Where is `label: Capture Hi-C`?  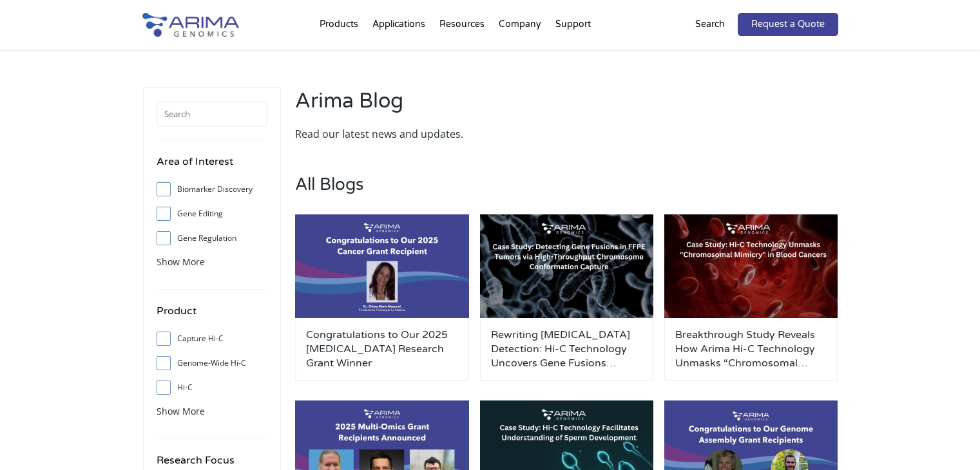 label: Capture Hi-C is located at coordinates (212, 339).